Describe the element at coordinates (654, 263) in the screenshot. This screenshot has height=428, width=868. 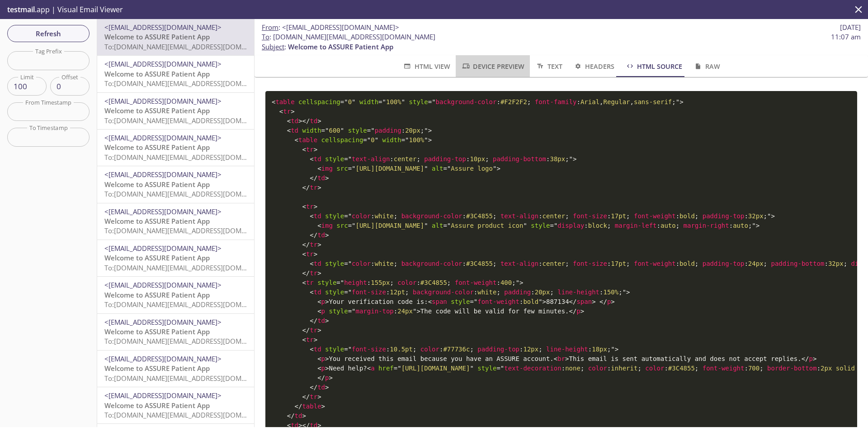
I see `span: font-weight` at that location.